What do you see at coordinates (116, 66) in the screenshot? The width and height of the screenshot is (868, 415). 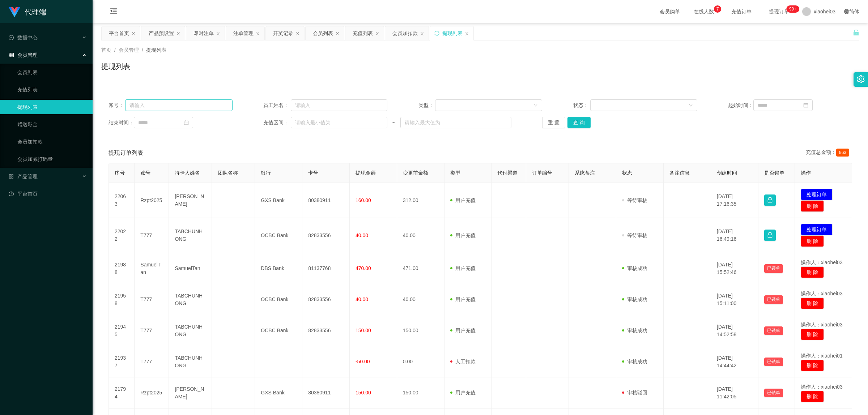 I see `h1: 提现列表` at bounding box center [116, 66].